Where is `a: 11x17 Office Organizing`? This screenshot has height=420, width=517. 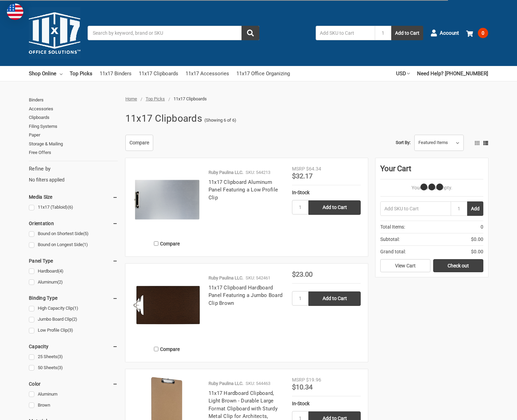 a: 11x17 Office Organizing is located at coordinates (263, 74).